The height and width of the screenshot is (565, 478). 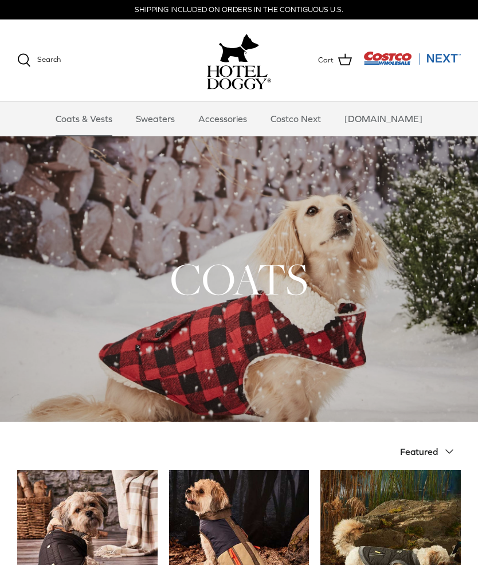 What do you see at coordinates (155, 119) in the screenshot?
I see `a: Sweaters` at bounding box center [155, 119].